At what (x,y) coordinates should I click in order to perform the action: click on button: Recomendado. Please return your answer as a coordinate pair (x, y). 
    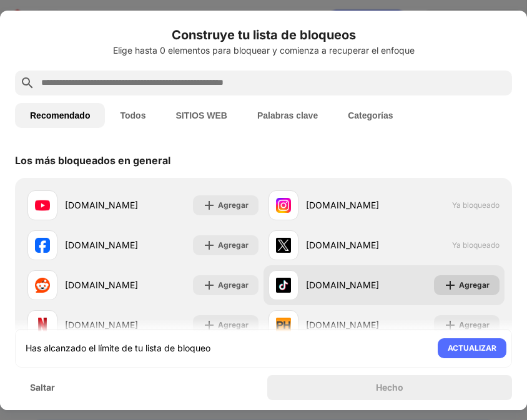
    Looking at the image, I should click on (60, 115).